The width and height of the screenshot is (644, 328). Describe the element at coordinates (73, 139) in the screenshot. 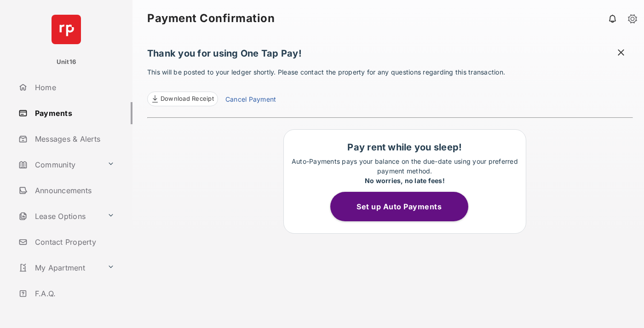

I see `a: Messages & Alerts` at that location.